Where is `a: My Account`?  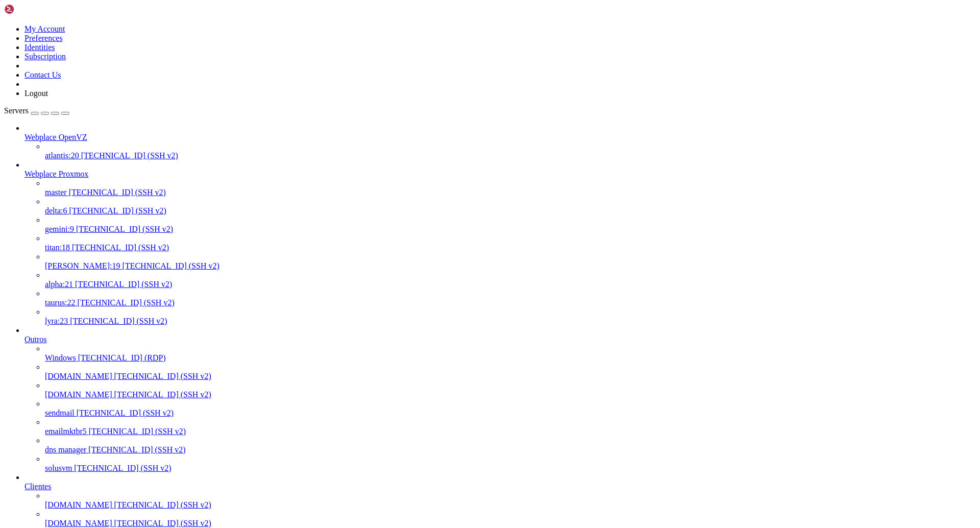 a: My Account is located at coordinates (45, 29).